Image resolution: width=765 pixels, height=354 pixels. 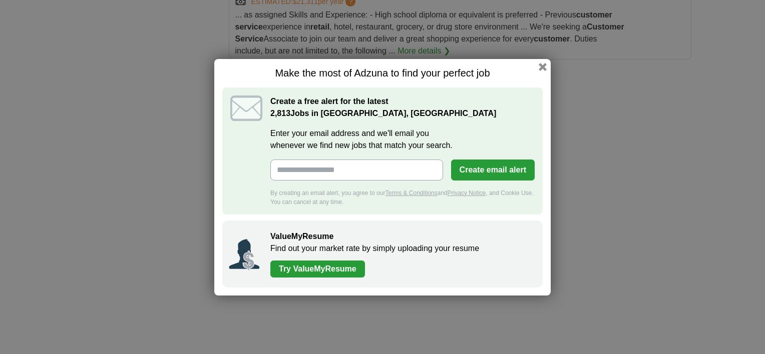 What do you see at coordinates (493, 170) in the screenshot?
I see `button: Create email alert` at bounding box center [493, 170].